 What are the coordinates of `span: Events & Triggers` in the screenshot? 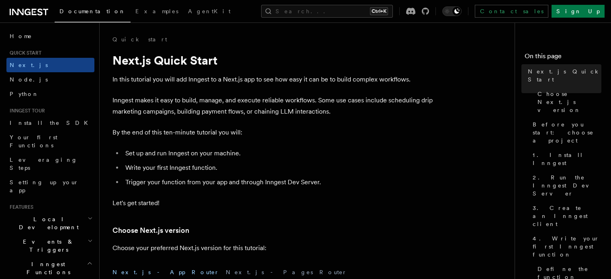 It's located at (47, 246).